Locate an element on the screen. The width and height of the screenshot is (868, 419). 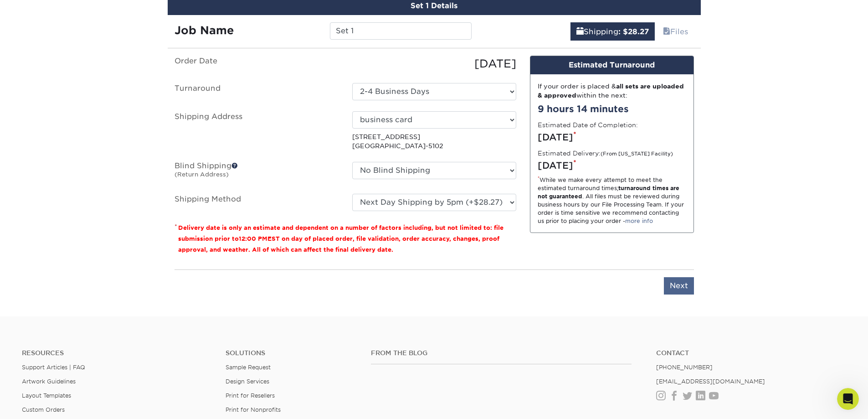
div: Close is located at coordinates (168, 12).